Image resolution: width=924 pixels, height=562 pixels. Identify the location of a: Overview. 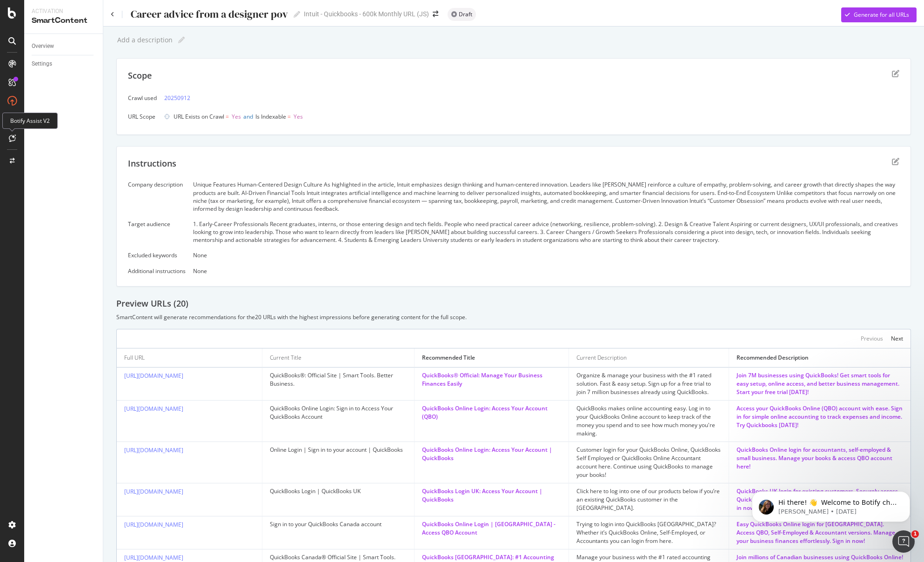
(64, 46).